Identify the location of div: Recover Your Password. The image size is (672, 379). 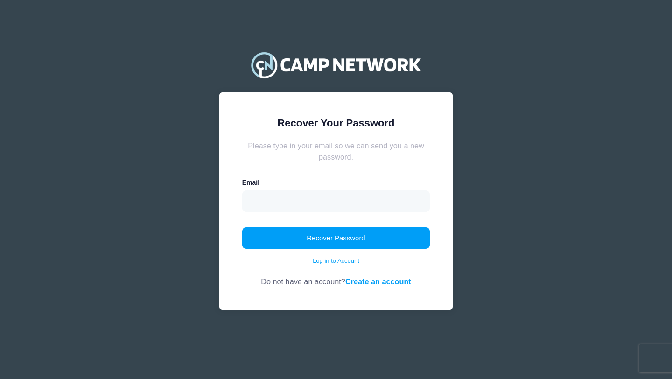
(336, 123).